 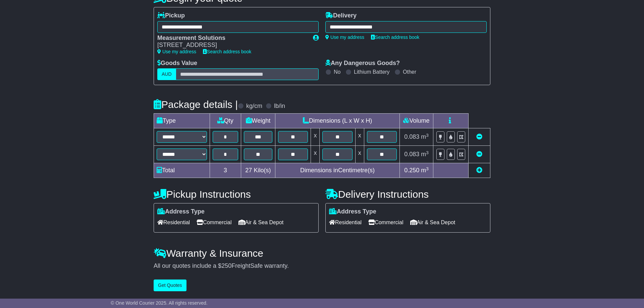 I want to click on h4: Delivery Instructions, so click(x=408, y=194).